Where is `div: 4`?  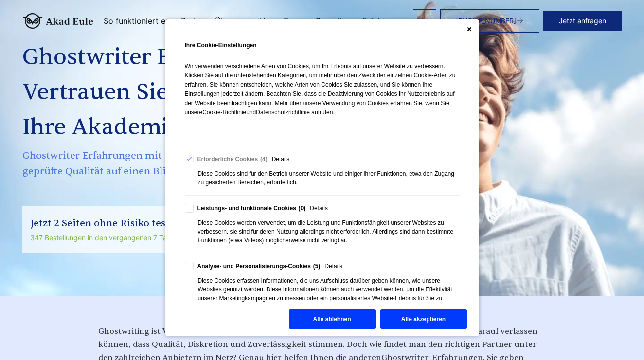
div: 4 is located at coordinates (264, 159).